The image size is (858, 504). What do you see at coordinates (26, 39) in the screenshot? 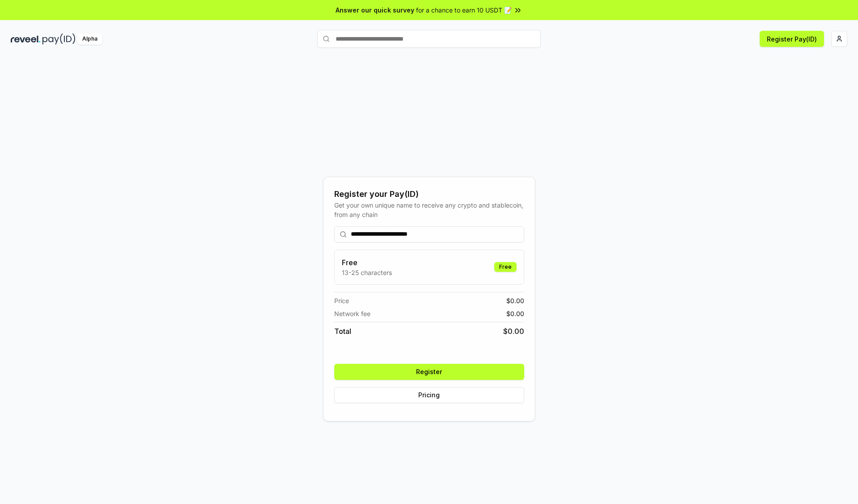
I see `img: reveel_dark` at bounding box center [26, 39].